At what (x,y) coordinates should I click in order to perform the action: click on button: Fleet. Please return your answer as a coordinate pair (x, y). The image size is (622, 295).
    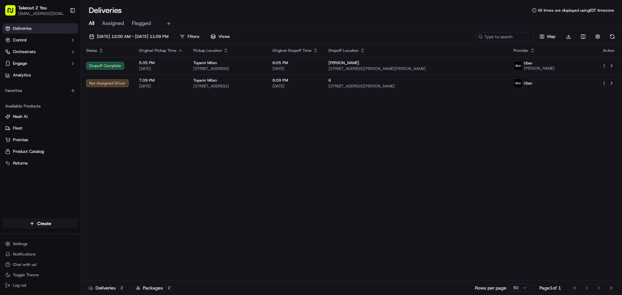
    Looking at the image, I should click on (40, 128).